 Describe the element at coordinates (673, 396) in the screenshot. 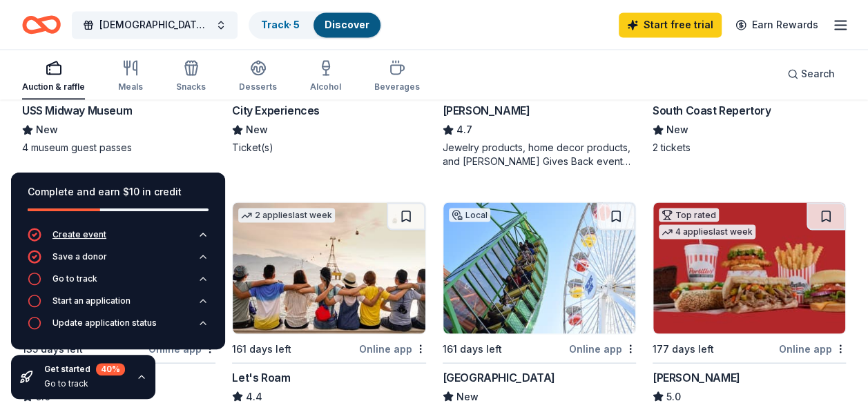

I see `span: 5.0` at that location.